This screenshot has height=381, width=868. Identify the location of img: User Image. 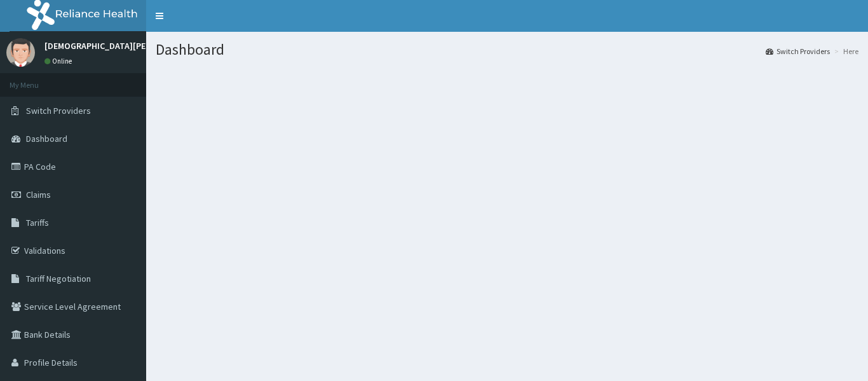
(20, 52).